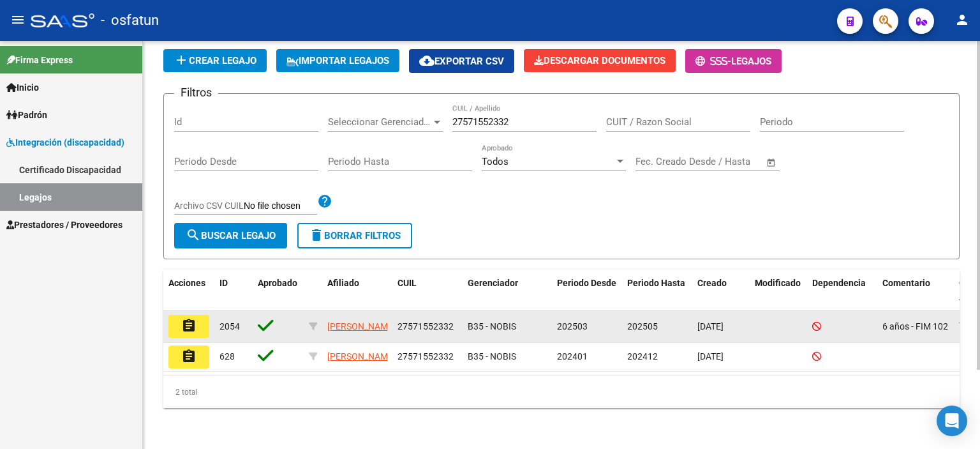 The width and height of the screenshot is (980, 449). What do you see at coordinates (461, 61) in the screenshot?
I see `button: Exportar CSV` at bounding box center [461, 61].